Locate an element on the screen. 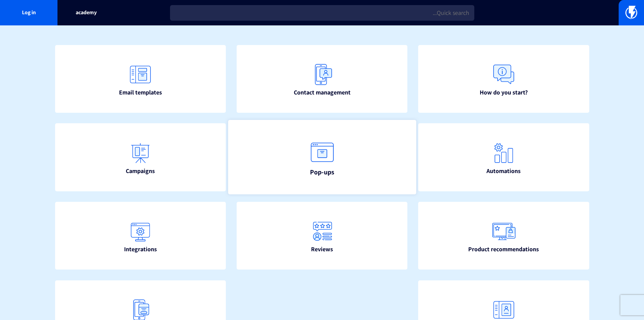 The image size is (644, 320). a: How do you start? is located at coordinates (504, 79).